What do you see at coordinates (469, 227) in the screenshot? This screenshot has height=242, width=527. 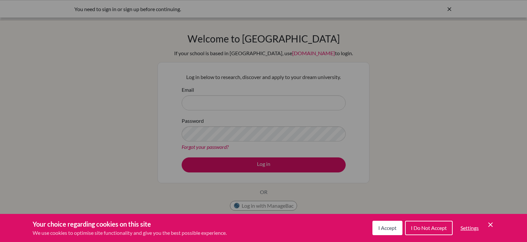 I see `span: Settings` at bounding box center [469, 227].